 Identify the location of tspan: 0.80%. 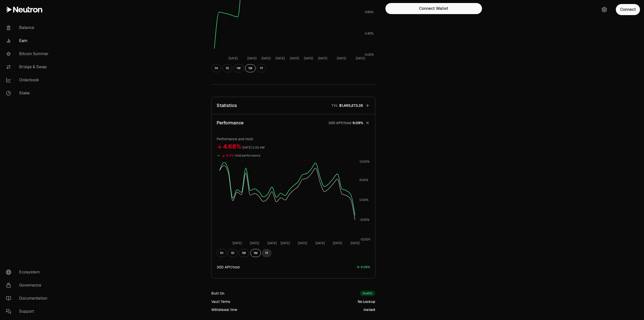
(369, 12).